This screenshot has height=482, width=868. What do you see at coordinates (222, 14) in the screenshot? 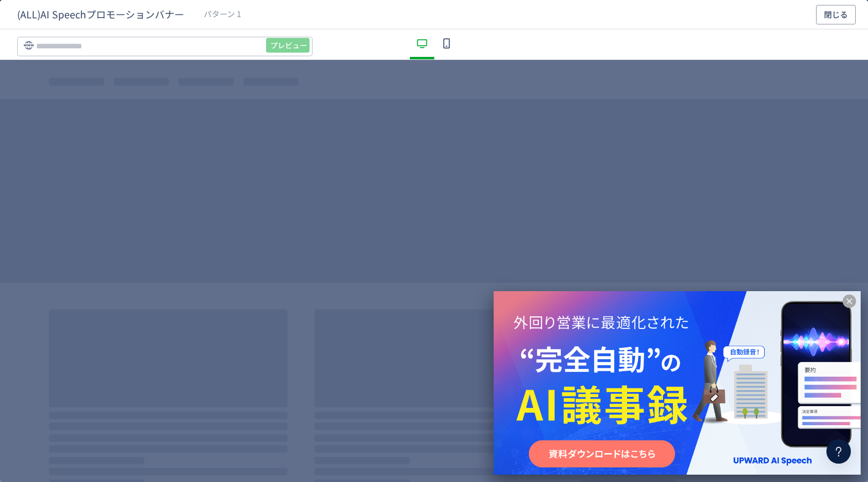
I see `span: パターン 1` at bounding box center [222, 14].